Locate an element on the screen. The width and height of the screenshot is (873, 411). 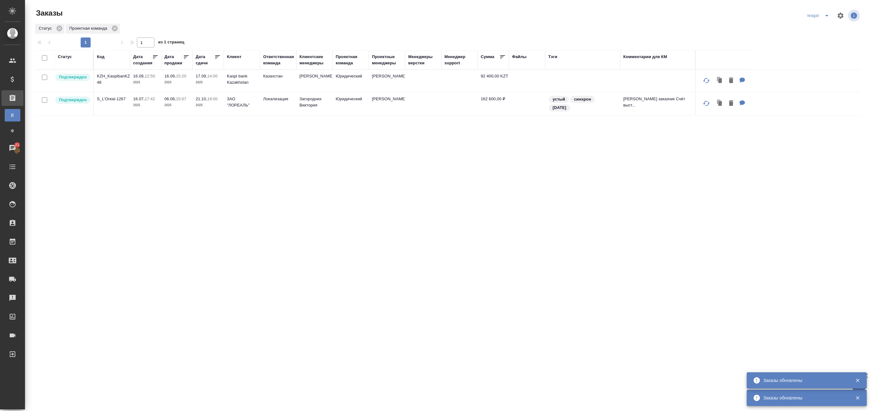
p: 14:00 is located at coordinates (212, 76).